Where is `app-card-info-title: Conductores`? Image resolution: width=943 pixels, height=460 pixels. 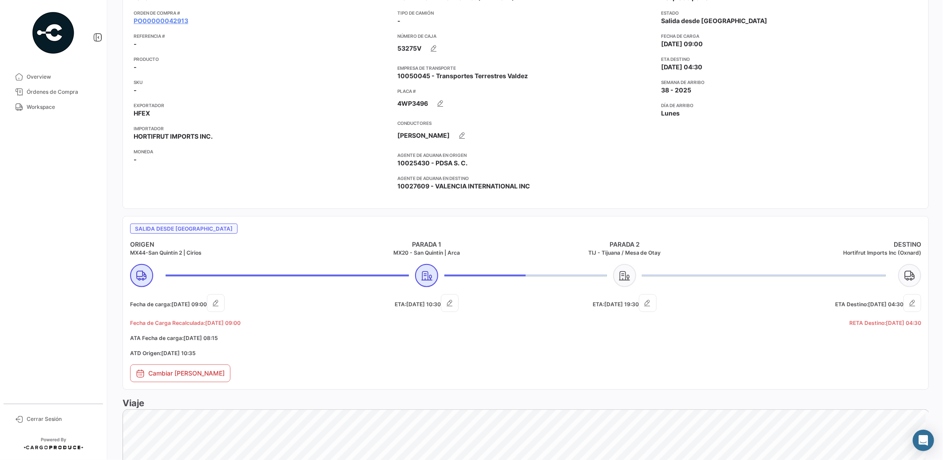
app-card-info-title: Conductores is located at coordinates (526, 123).